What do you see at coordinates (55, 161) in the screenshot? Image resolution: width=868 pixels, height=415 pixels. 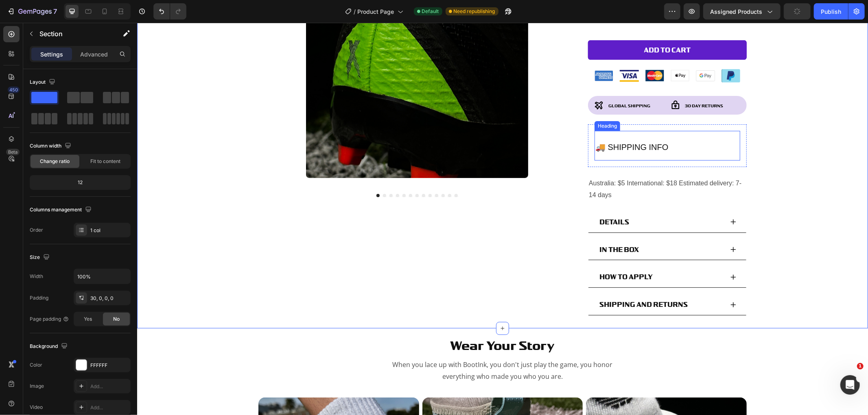 I see `span: Change ratio` at bounding box center [55, 161].